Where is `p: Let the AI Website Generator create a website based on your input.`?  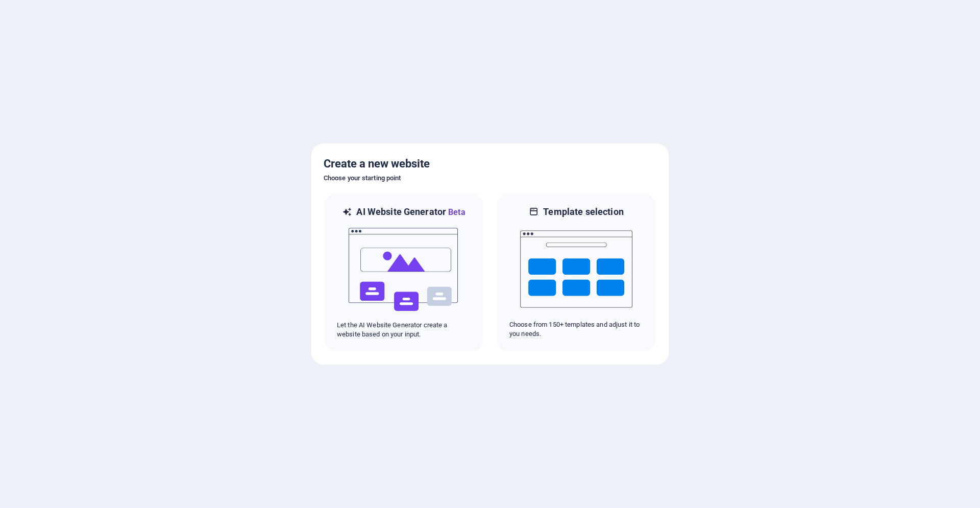
p: Let the AI Website Generator create a website based on your input. is located at coordinates (404, 330).